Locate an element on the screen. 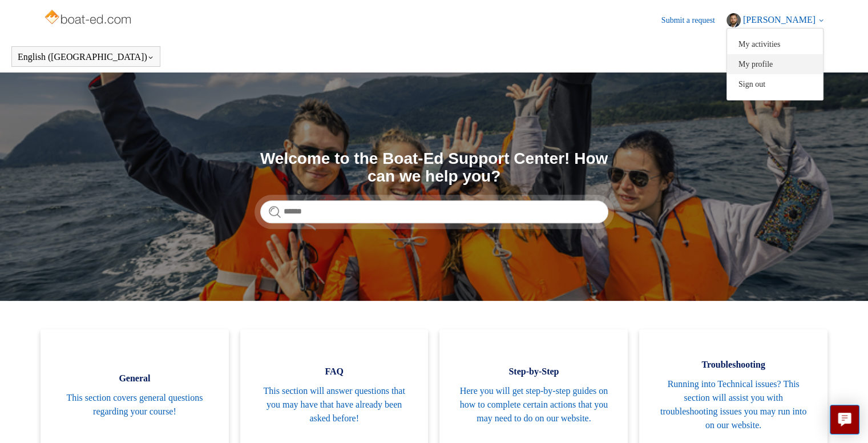 The image size is (868, 443). span: This section will answer questions that you may have that have already been asked before! is located at coordinates (334, 405).